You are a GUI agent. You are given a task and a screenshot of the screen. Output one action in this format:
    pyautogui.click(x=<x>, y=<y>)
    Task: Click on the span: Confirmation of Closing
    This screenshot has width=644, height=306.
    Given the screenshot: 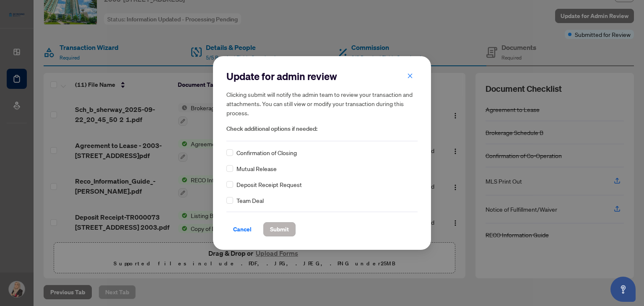 What is the action you would take?
    pyautogui.click(x=266, y=152)
    